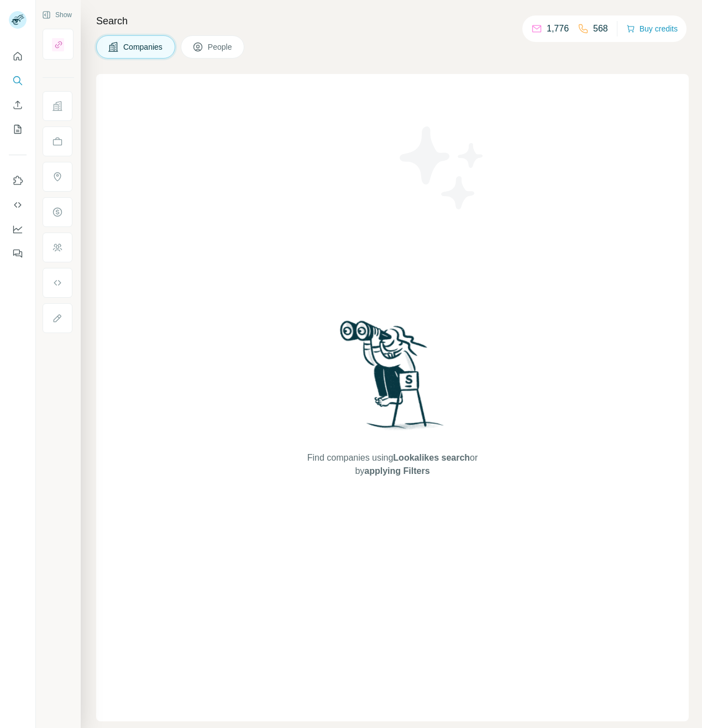 This screenshot has width=702, height=728. I want to click on button: Buy credits, so click(652, 28).